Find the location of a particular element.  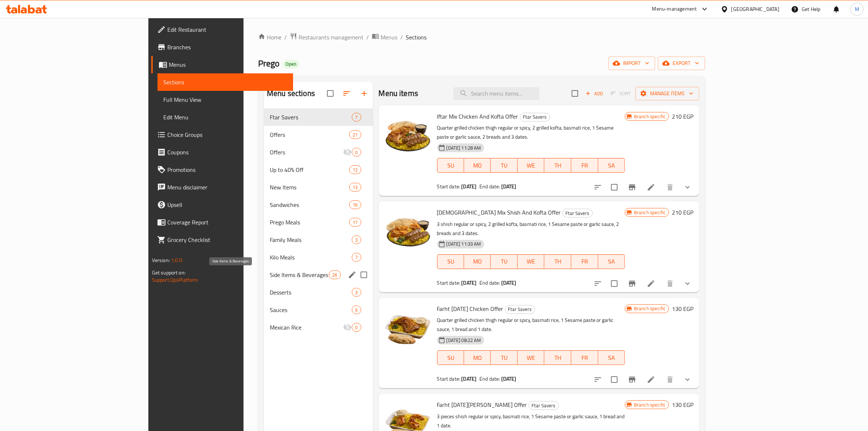

a: Grocery Checklist is located at coordinates (222, 240).